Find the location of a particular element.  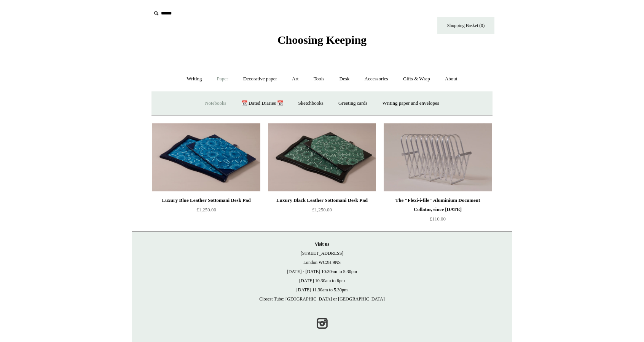

div: Luxury Black Leather Sottomani Desk Pad is located at coordinates (322, 200).